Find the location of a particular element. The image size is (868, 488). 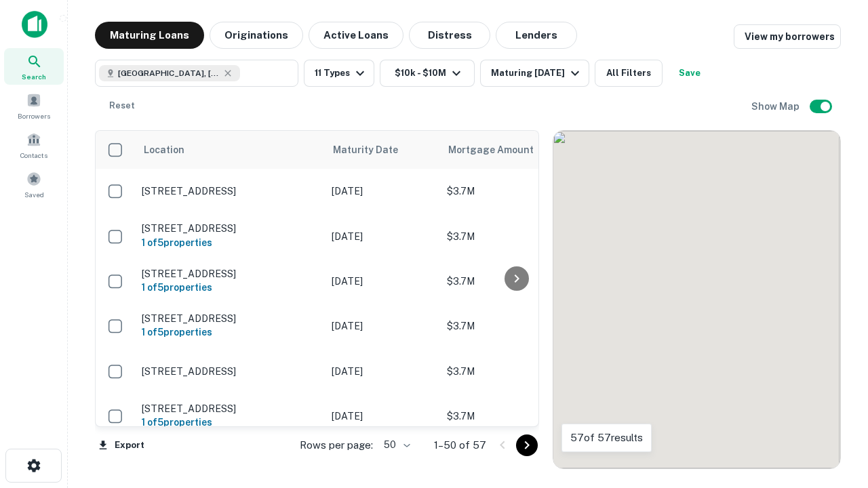

span: Contacts is located at coordinates (34, 155).